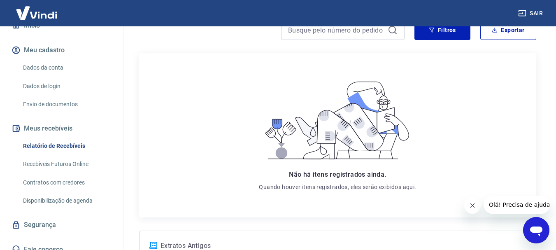 This screenshot has width=556, height=250. What do you see at coordinates (66, 146) in the screenshot?
I see `a: Relatório de Recebíveis` at bounding box center [66, 146].